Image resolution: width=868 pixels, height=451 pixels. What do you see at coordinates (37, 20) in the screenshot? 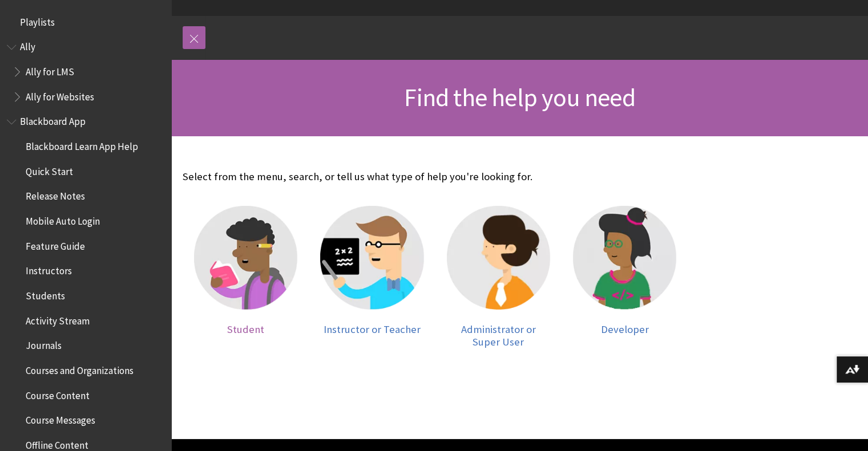
I see `span: Playlists` at bounding box center [37, 20].